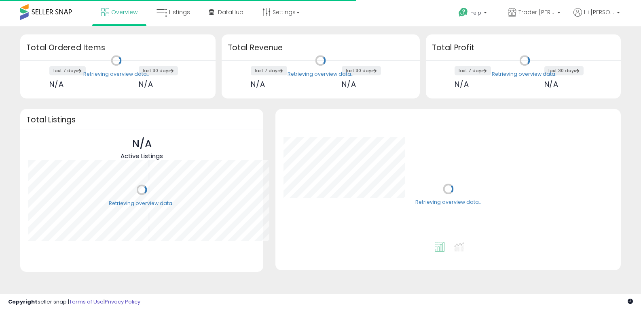 The image size is (641, 310). I want to click on span: Listings, so click(180, 12).